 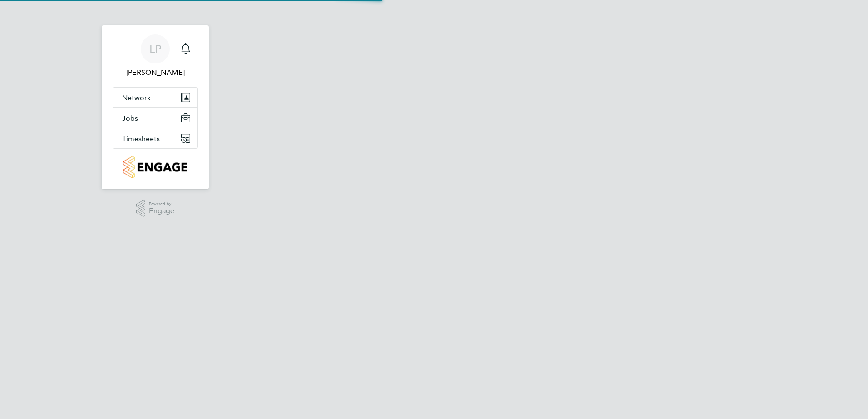 What do you see at coordinates (156, 118) in the screenshot?
I see `button: Jobs` at bounding box center [156, 118].